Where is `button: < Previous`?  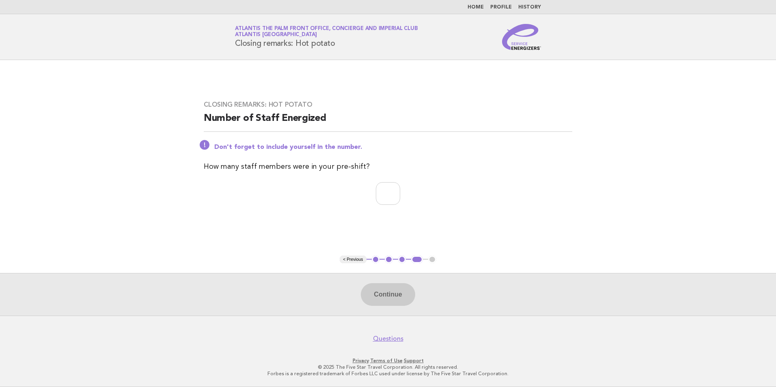
button: < Previous is located at coordinates (353, 260).